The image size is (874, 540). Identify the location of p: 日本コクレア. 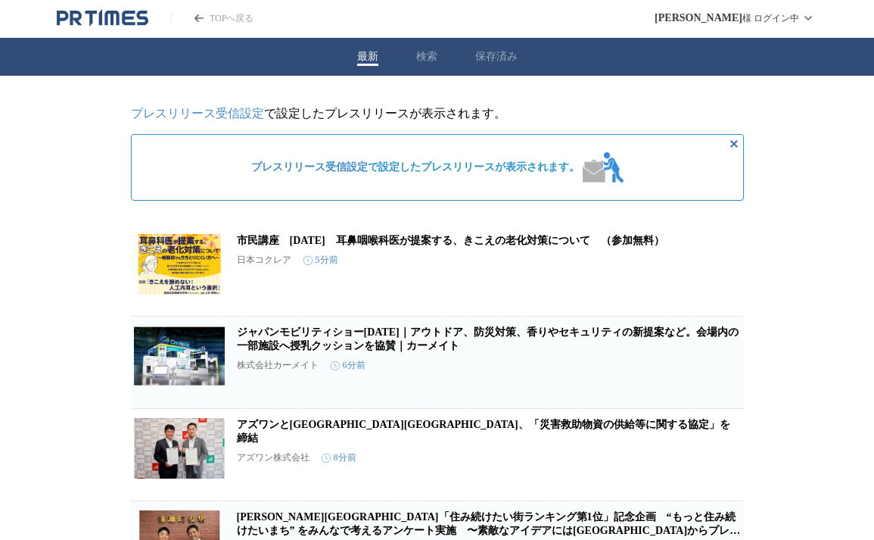
(264, 260).